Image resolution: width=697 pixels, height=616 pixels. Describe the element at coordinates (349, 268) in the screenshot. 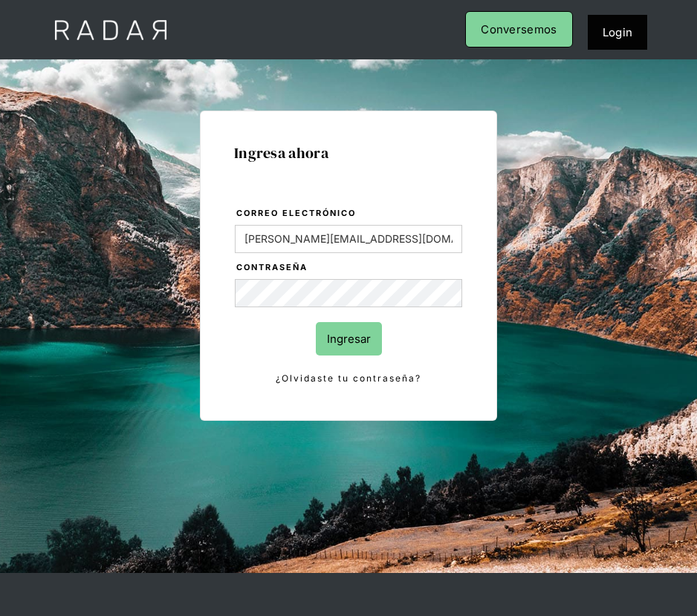

I see `label: Contraseña` at that location.